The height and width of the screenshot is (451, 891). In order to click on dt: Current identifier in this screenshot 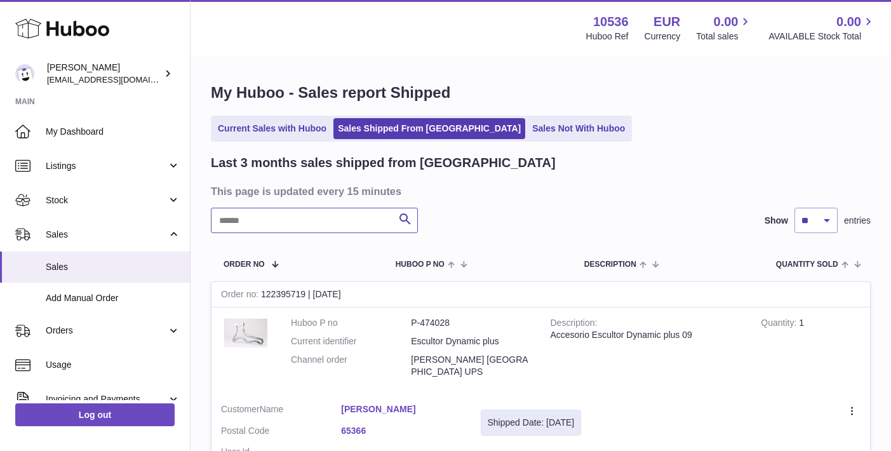, I will do `click(351, 341)`.